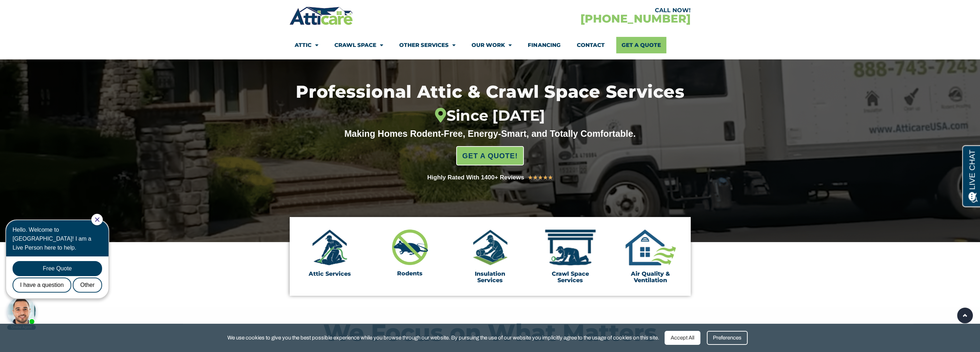 The width and height of the screenshot is (980, 352). Describe the element at coordinates (682, 338) in the screenshot. I see `div: Accept All` at that location.